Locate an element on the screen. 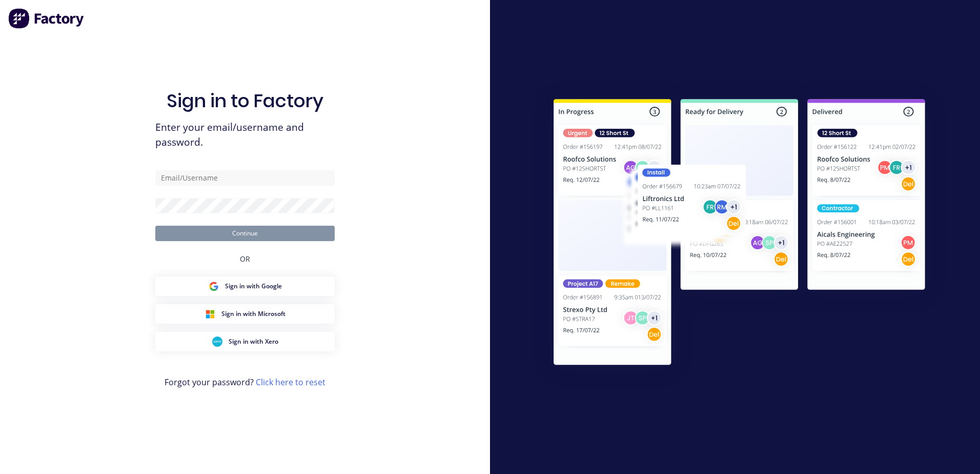  img: Microsoft Sign in is located at coordinates (210, 314).